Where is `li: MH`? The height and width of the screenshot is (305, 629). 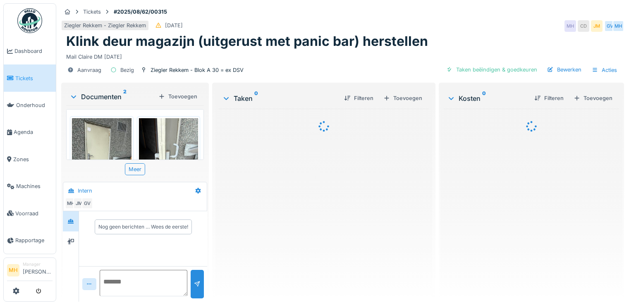 li: MH is located at coordinates (13, 270).